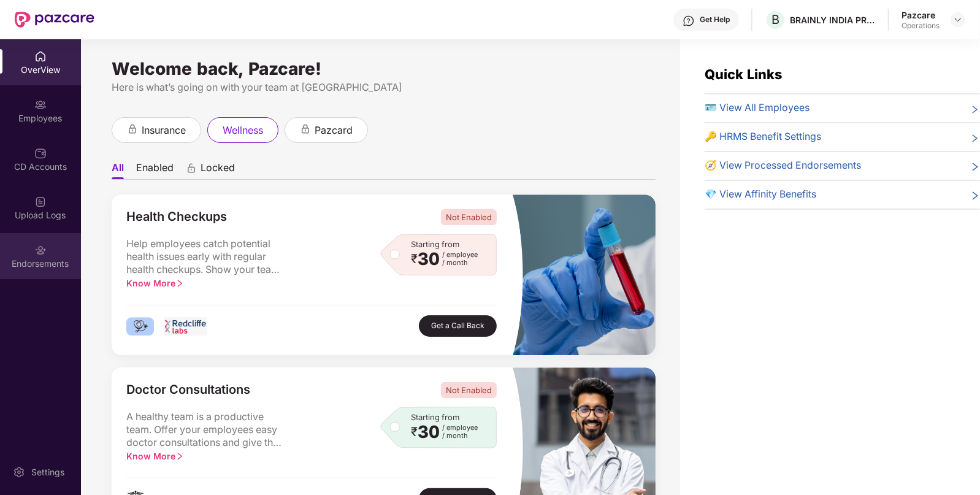 The width and height of the screenshot is (980, 495). I want to click on div: Settings, so click(47, 472).